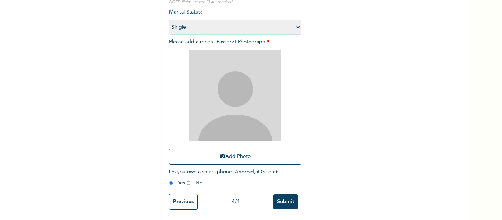  Describe the element at coordinates (285, 202) in the screenshot. I see `input: Submit` at that location.